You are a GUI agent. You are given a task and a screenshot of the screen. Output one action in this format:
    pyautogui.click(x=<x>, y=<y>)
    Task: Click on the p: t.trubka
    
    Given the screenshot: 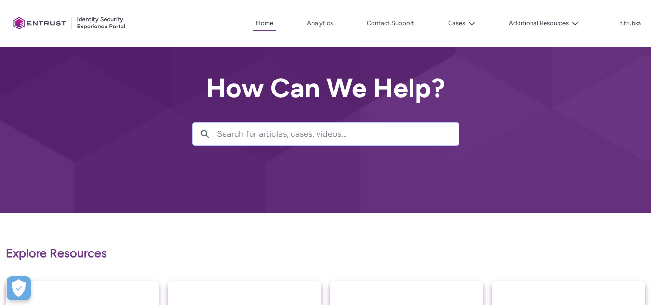 What is the action you would take?
    pyautogui.click(x=631, y=24)
    